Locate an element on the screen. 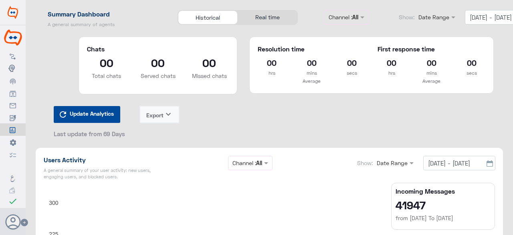 Image resolution: width=513 pixels, height=235 pixels. text: 300 is located at coordinates (54, 202).